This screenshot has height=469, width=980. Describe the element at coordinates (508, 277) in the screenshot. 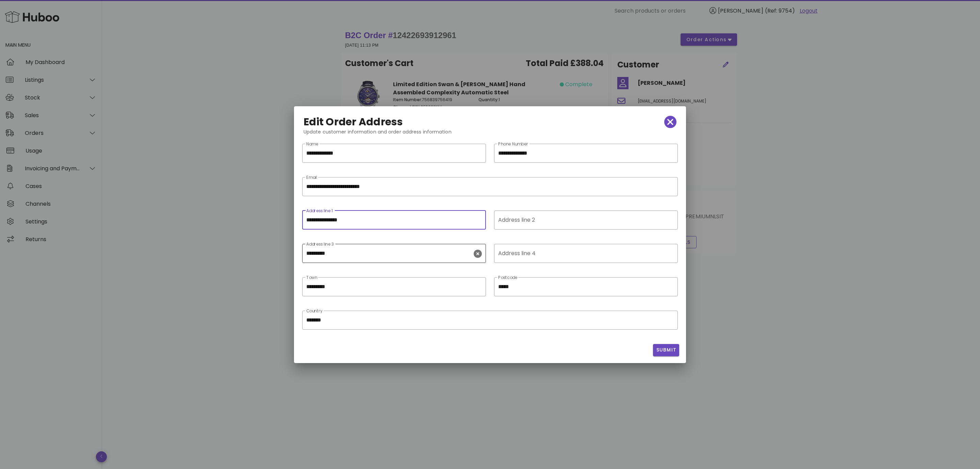

I see `label: Postcode` at that location.